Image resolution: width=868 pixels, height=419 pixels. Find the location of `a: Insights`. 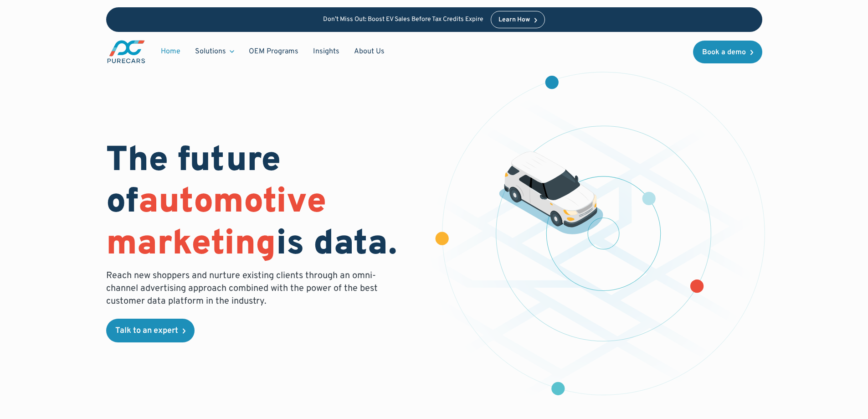

a: Insights is located at coordinates (326, 51).